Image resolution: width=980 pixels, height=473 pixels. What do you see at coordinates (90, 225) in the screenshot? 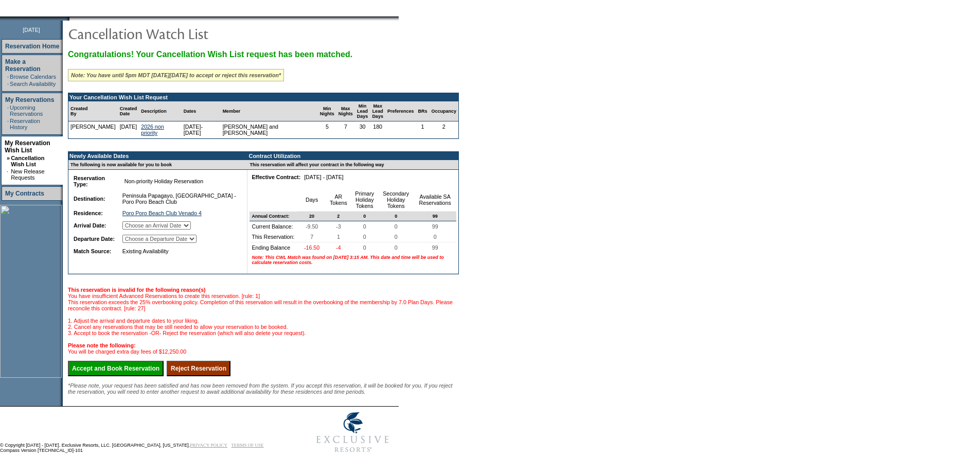
I see `b: Arrival Date:` at bounding box center [90, 225].